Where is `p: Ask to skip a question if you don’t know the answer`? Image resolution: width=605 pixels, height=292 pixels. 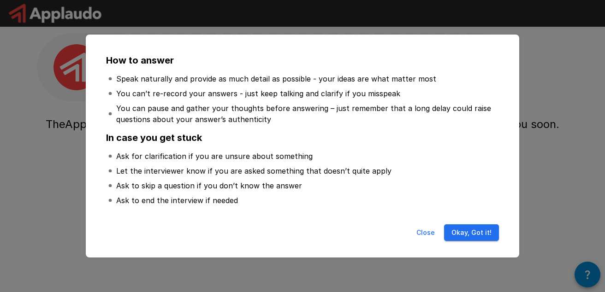 p: Ask to skip a question if you don’t know the answer is located at coordinates (209, 186).